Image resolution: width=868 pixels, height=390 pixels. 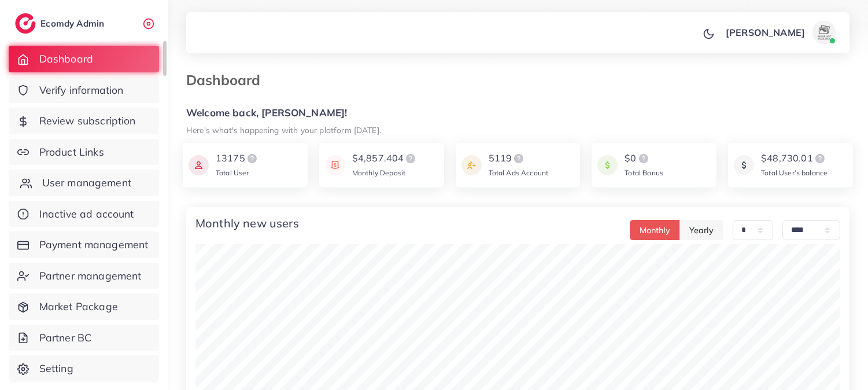 I want to click on span: Partner management, so click(x=90, y=276).